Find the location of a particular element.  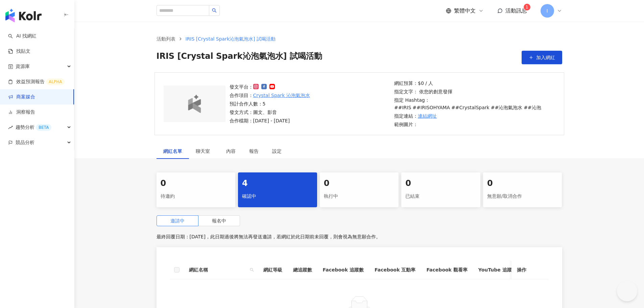

p: ##沁泡氣泡水 is located at coordinates (506, 108).